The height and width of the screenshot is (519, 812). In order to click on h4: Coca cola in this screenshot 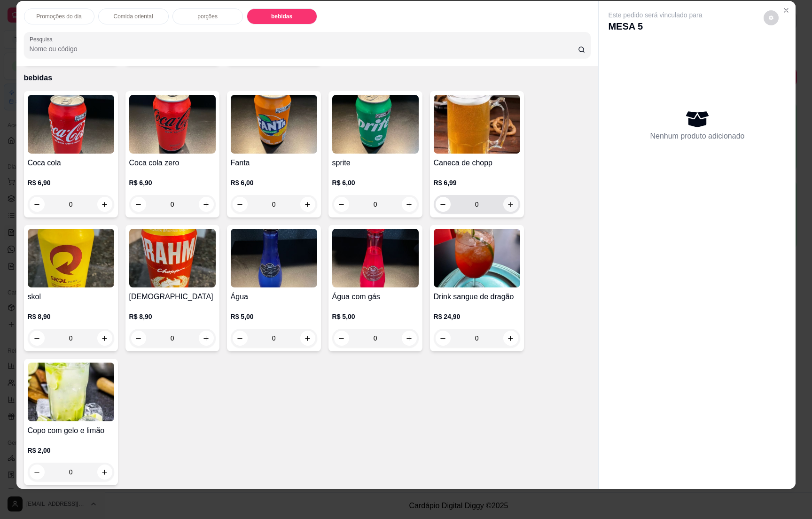, I will do `click(71, 163)`.